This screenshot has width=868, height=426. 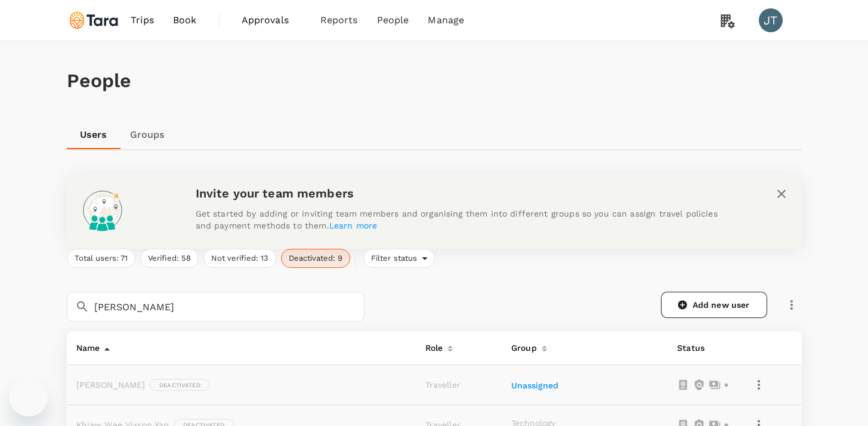 What do you see at coordinates (86, 345) in the screenshot?
I see `div: Name` at bounding box center [86, 345].